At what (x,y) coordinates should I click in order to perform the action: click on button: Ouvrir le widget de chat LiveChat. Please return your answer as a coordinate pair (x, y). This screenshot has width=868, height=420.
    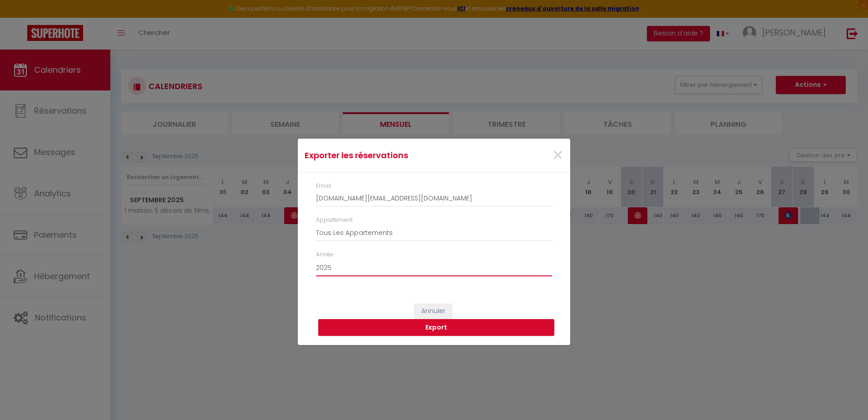
    Looking at the image, I should click on (21, 18).